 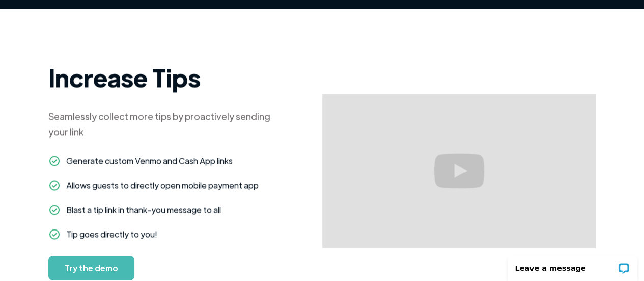 What do you see at coordinates (91, 267) in the screenshot?
I see `a: Try the demo` at bounding box center [91, 267].